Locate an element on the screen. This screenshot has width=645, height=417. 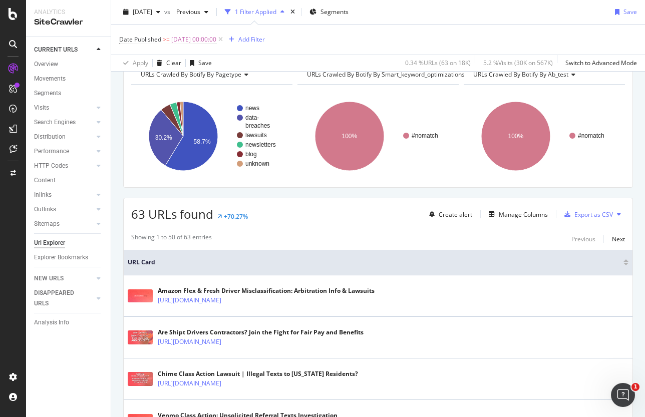
a: CURRENT URLS is located at coordinates (64, 50).